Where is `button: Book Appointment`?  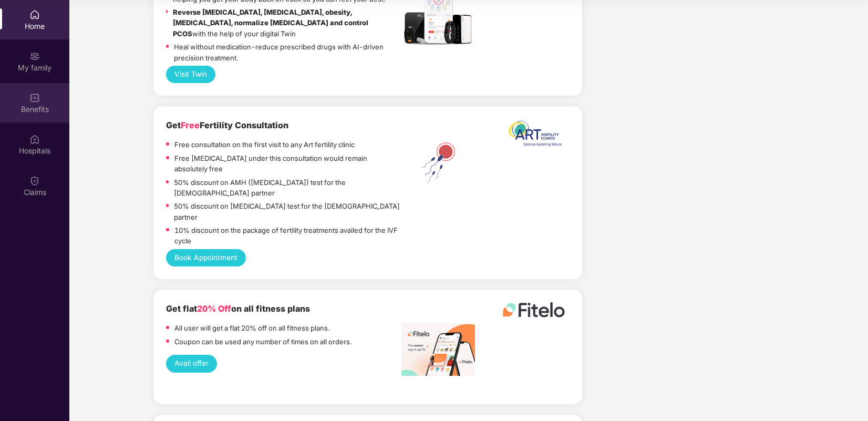 button: Book Appointment is located at coordinates (206, 258).